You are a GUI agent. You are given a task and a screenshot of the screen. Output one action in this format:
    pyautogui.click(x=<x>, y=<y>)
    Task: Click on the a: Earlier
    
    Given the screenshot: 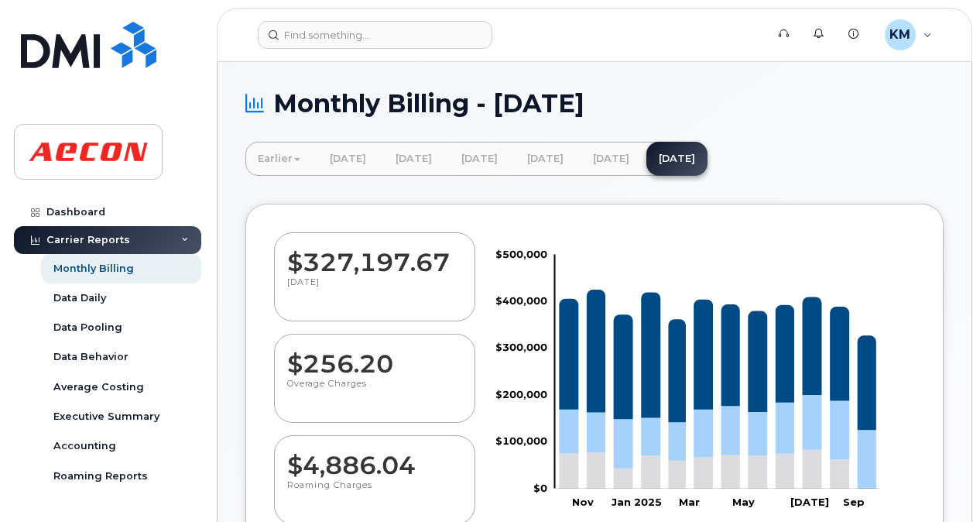 What is the action you would take?
    pyautogui.click(x=278, y=159)
    